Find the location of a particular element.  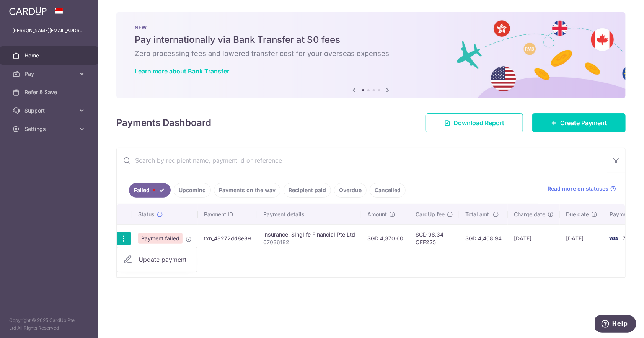

p: 07036182 is located at coordinates (309, 243).